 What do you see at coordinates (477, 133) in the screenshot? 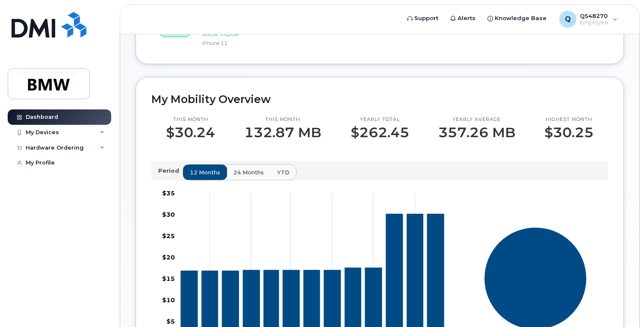
I see `p: 357.26 MB` at bounding box center [477, 133].